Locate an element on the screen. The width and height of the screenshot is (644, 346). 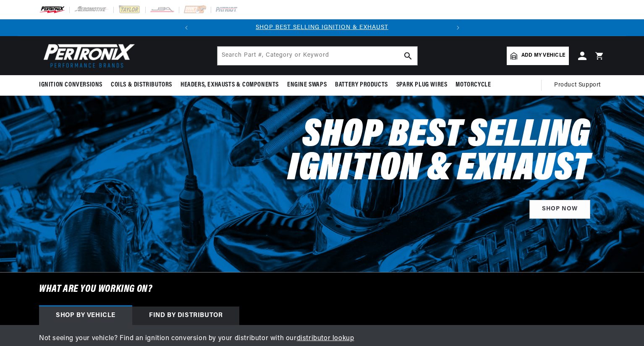
a: SHOP NOW is located at coordinates (560, 209).